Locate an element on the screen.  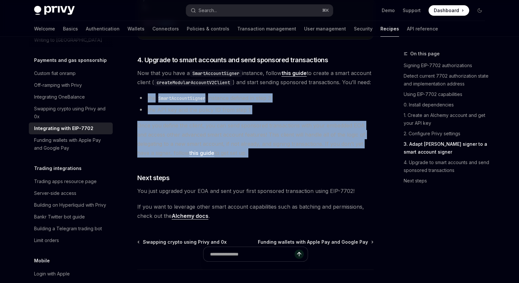
span: Funding wallets with Apple Pay and Google Pay is located at coordinates (313, 242).